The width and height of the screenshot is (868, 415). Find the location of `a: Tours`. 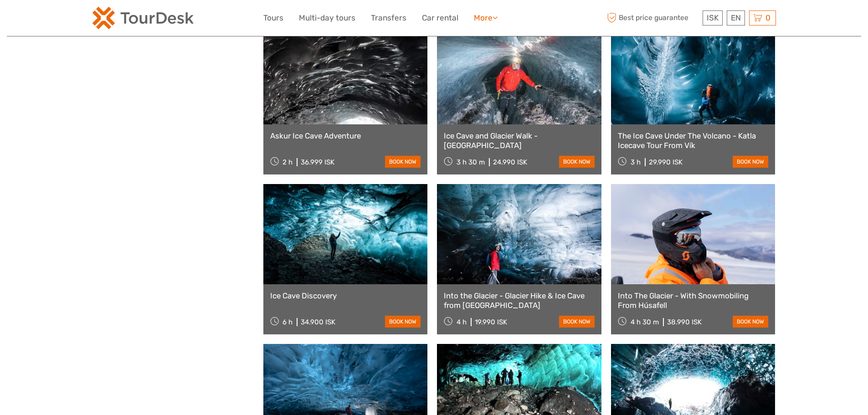

a: Tours is located at coordinates (273, 17).